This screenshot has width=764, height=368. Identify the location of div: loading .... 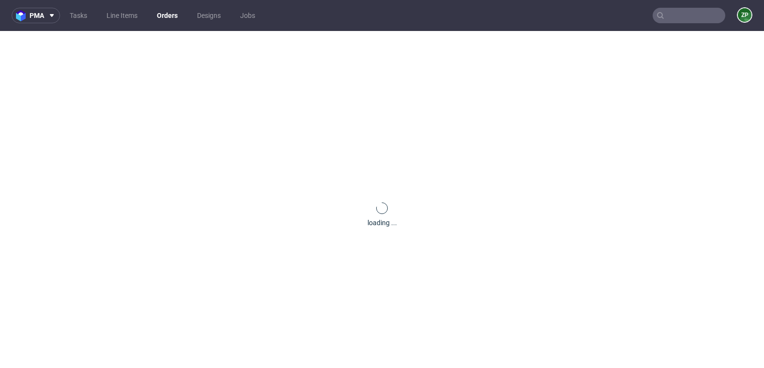
(382, 223).